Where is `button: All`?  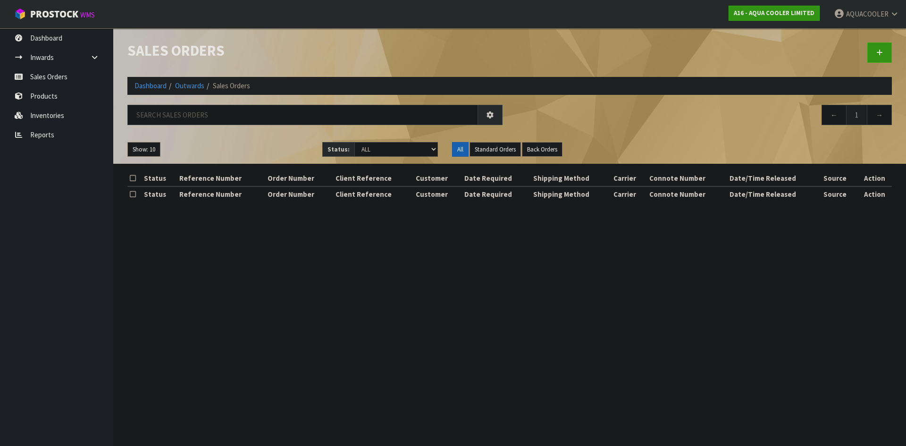
button: All is located at coordinates (460, 150).